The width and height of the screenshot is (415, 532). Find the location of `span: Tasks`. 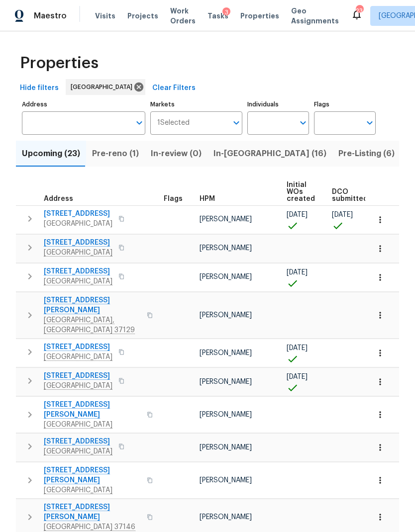

span: Tasks is located at coordinates (218, 16).